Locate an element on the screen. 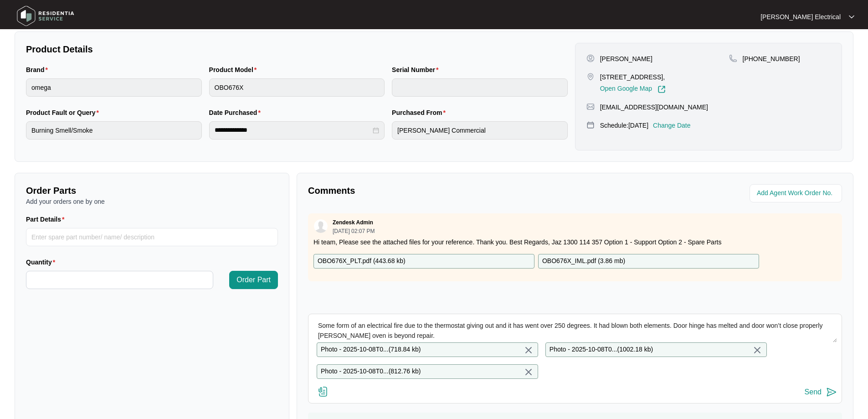 This screenshot has width=868, height=419. textarea: Technician report: Serial Number 00710848008062740045 Some form of an electrical fire due to the ... is located at coordinates (575, 331).